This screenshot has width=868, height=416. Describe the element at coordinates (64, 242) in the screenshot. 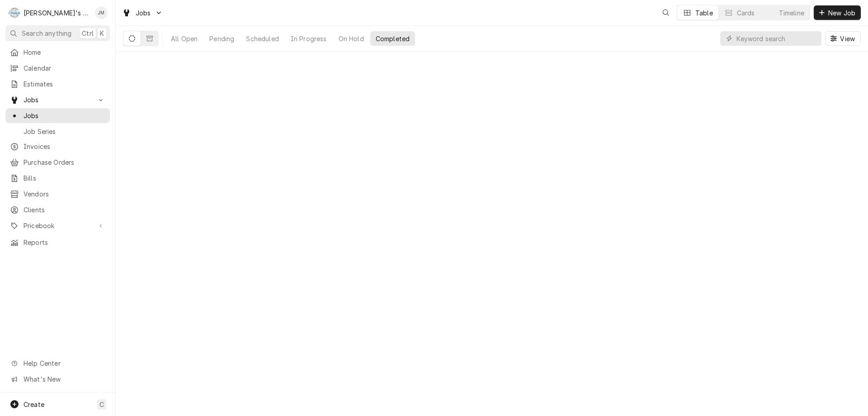

I see `span: Reports` at that location.